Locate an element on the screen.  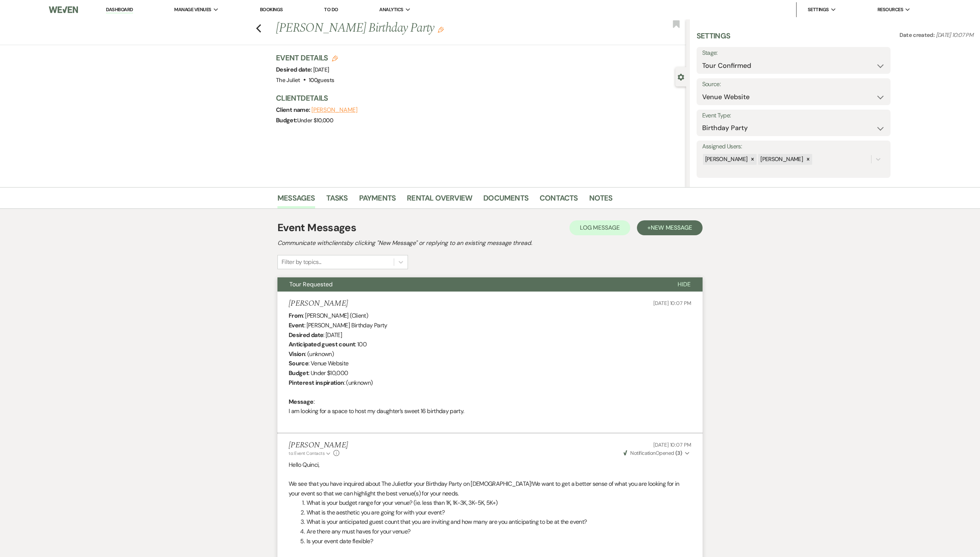
button: Close lead details is located at coordinates (681, 77).